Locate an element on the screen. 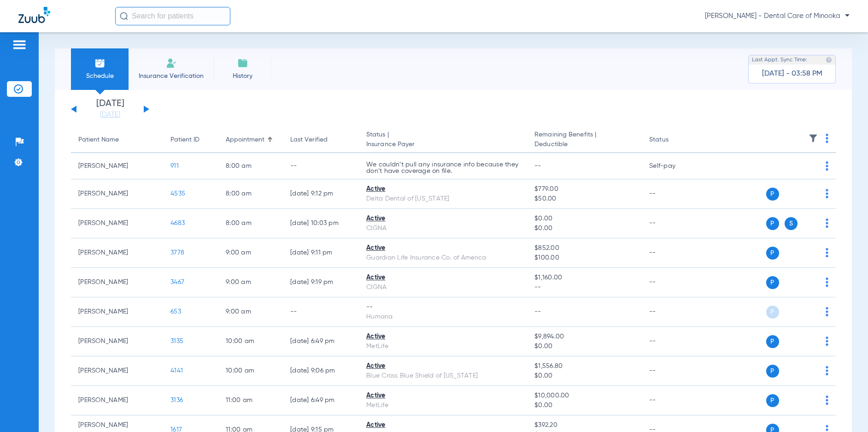 The width and height of the screenshot is (868, 432). img: History is located at coordinates (243, 63).